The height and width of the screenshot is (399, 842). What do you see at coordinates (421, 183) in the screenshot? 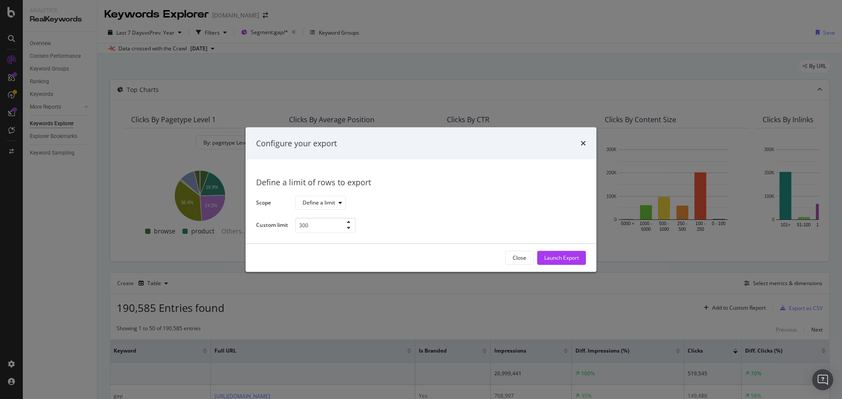
I see `div: Define a limit of rows to export` at bounding box center [421, 183].